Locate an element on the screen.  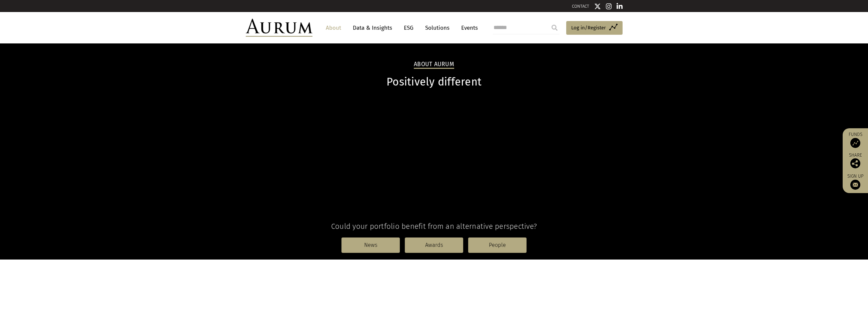
h1: Positively different is located at coordinates (434, 82).